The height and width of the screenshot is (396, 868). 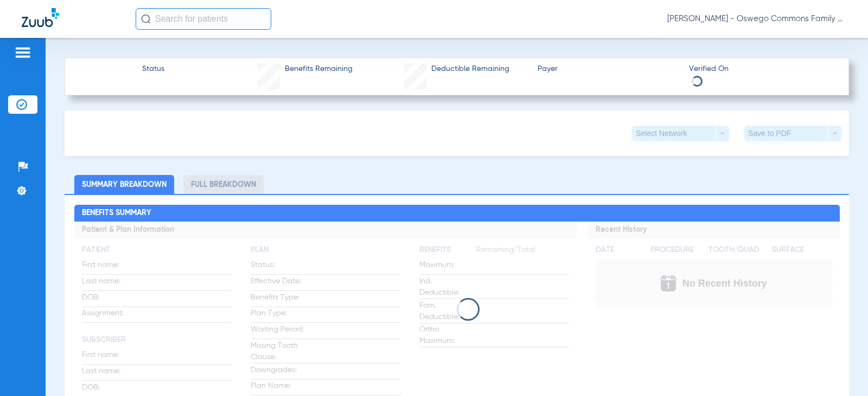 I want to click on img: Zuub Logo, so click(x=40, y=17).